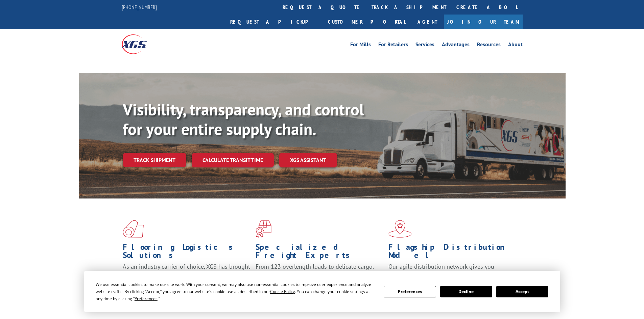 The width and height of the screenshot is (644, 319). What do you see at coordinates (450, 271) in the screenshot?
I see `span: Our agile distribution network gives you nationwide inventory management on demand.` at bounding box center [450, 271].